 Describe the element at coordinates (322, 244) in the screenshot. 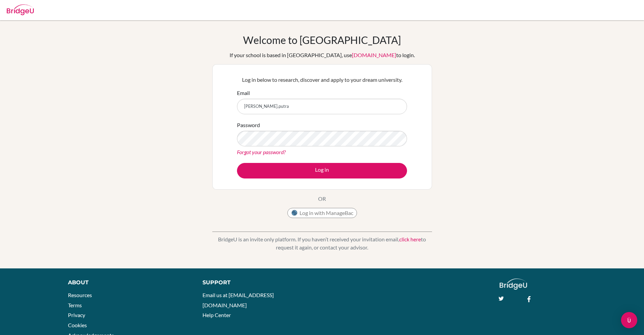

I see `p: BridgeU is an invite only platform. If you haven’t received your invitation email, to request it ...` at that location.